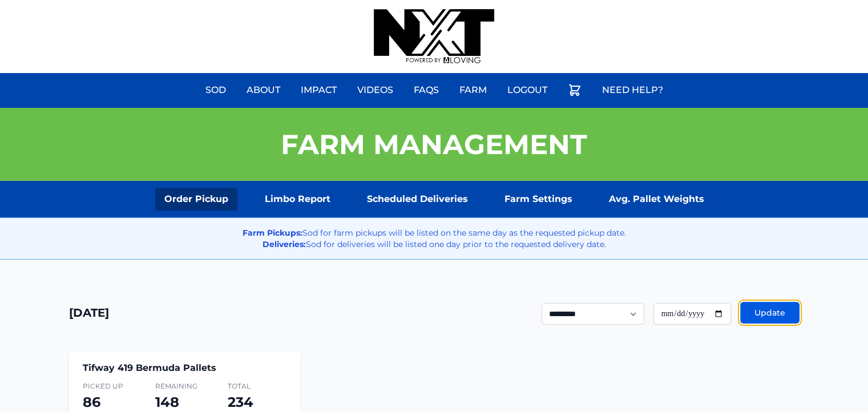 The width and height of the screenshot is (868, 412). What do you see at coordinates (263, 90) in the screenshot?
I see `a: About` at bounding box center [263, 90].